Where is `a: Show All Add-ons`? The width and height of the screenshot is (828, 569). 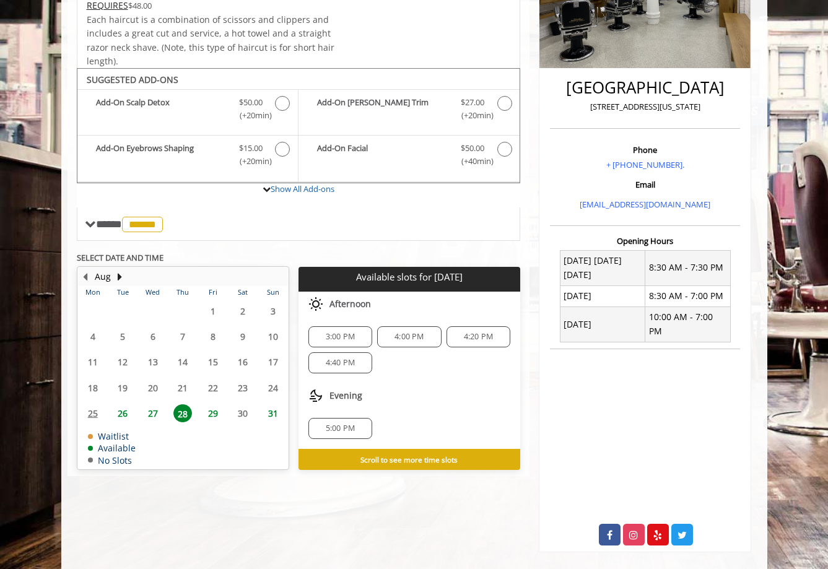 a: Show All Add-ons is located at coordinates (302, 189).